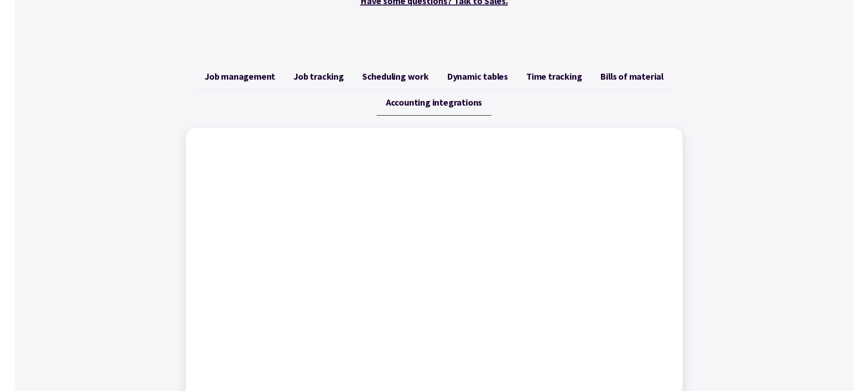 The image size is (868, 391). I want to click on span: Dynamic tables, so click(477, 77).